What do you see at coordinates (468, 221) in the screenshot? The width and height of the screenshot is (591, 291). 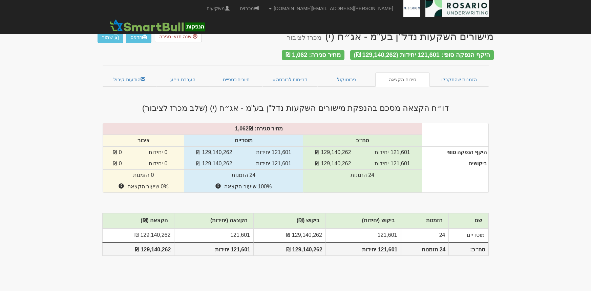 I see `th: שם` at bounding box center [468, 221].